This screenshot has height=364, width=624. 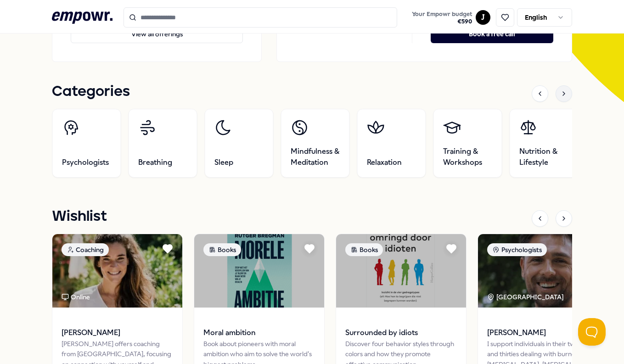 What do you see at coordinates (384, 162) in the screenshot?
I see `span: Relaxation` at bounding box center [384, 162].